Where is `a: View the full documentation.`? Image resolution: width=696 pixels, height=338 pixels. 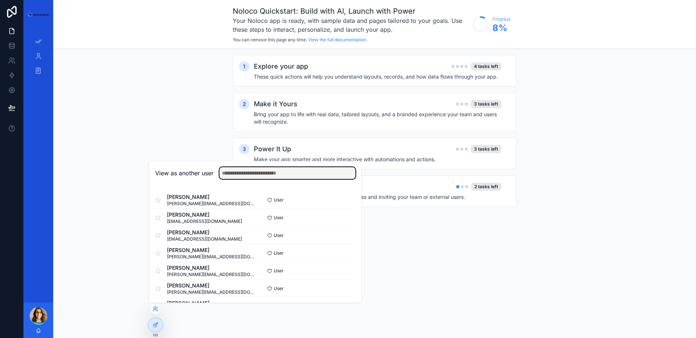
a: View the full documentation. is located at coordinates (338, 40).